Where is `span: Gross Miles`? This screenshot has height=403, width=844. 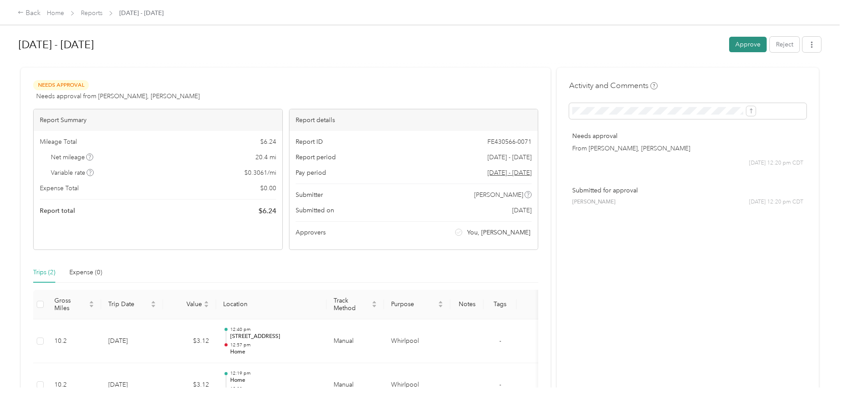
span: Gross Miles is located at coordinates (71, 304).